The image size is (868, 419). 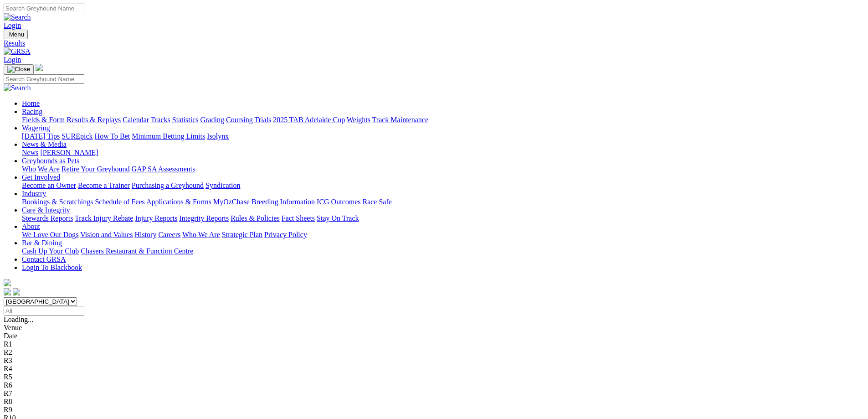 What do you see at coordinates (164, 169) in the screenshot?
I see `a: GAP SA Assessments` at bounding box center [164, 169].